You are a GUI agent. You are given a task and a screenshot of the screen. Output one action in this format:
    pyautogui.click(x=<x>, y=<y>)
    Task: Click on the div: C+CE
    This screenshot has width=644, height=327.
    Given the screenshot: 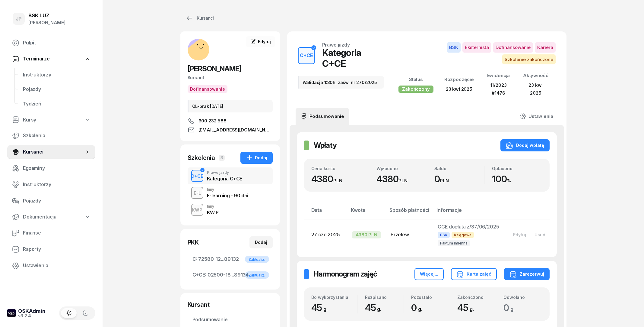 What is the action you would take?
    pyautogui.click(x=306, y=56)
    